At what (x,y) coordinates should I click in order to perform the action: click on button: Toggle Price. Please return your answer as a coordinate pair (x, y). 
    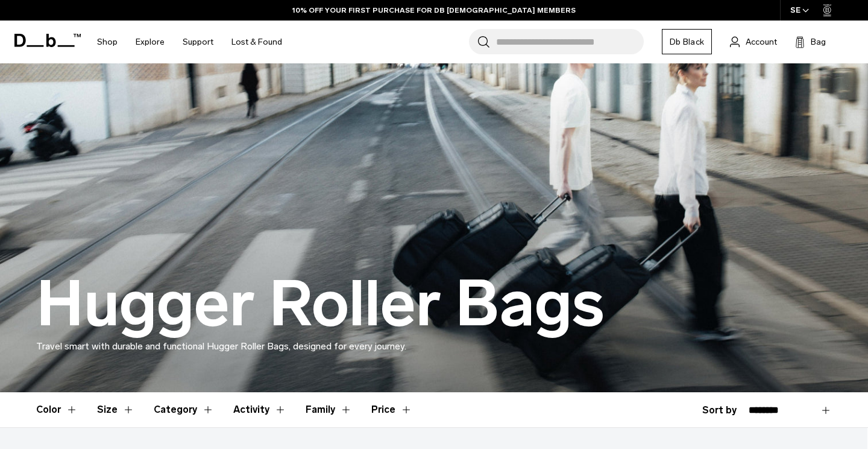
    Looking at the image, I should click on (391, 410).